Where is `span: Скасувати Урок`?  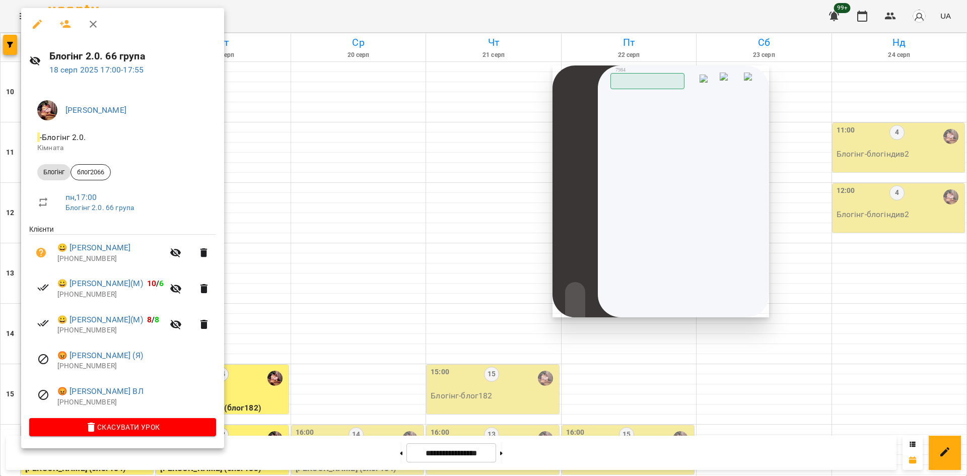 span: Скасувати Урок is located at coordinates (122, 427).